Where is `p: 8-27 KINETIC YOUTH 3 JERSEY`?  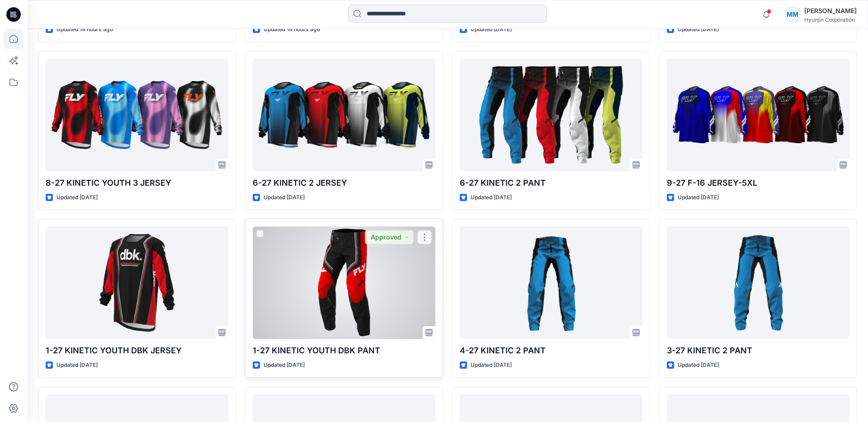 p: 8-27 KINETIC YOUTH 3 JERSEY is located at coordinates (137, 183).